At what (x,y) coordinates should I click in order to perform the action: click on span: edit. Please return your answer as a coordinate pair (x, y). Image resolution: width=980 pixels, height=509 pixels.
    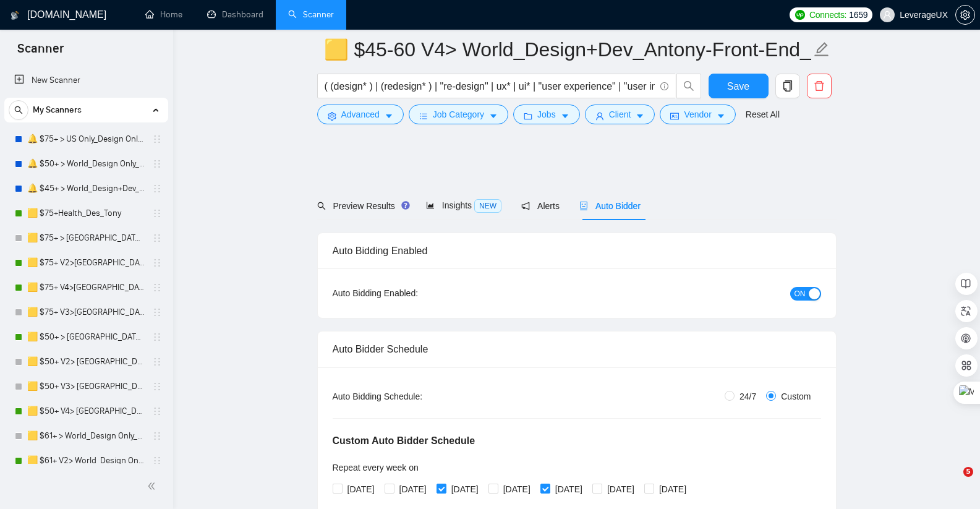
    Looking at the image, I should click on (822, 49).